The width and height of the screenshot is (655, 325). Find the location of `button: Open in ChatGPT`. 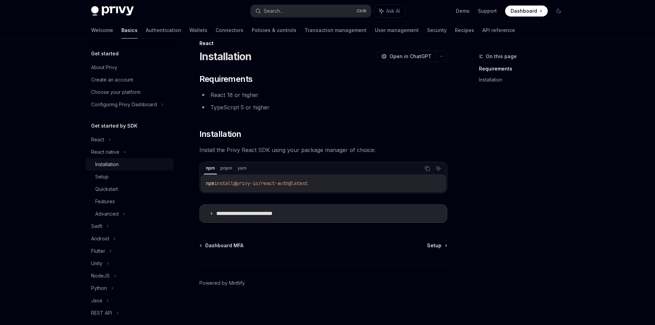

button: Open in ChatGPT is located at coordinates (406, 56).